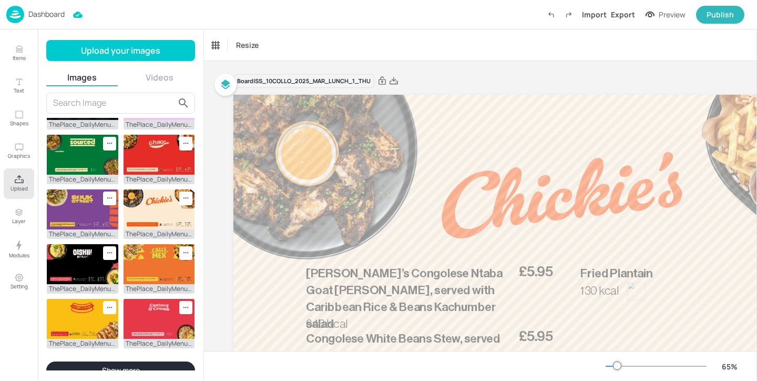 This screenshot has width=757, height=381. I want to click on button: Upload your images, so click(120, 50).